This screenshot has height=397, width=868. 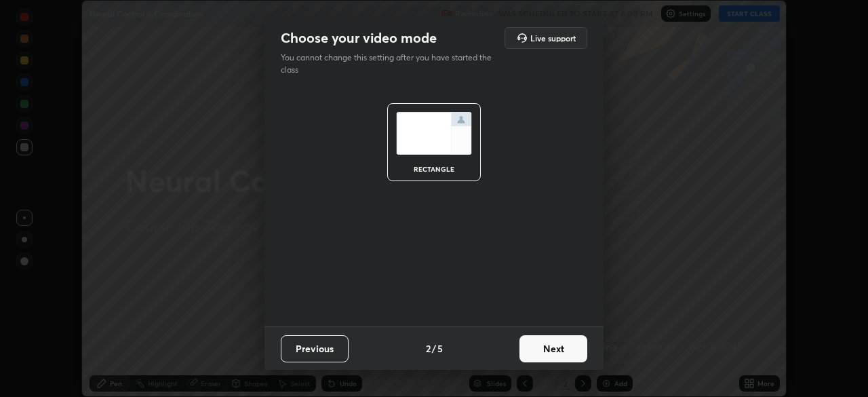 What do you see at coordinates (314, 349) in the screenshot?
I see `button: Previous` at bounding box center [314, 349].